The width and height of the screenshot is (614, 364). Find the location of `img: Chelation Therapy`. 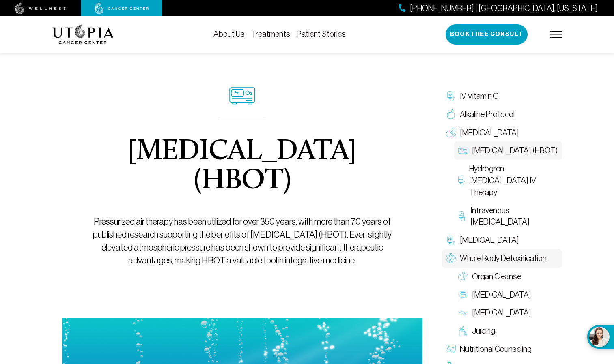

img: Chelation Therapy is located at coordinates (450, 240).